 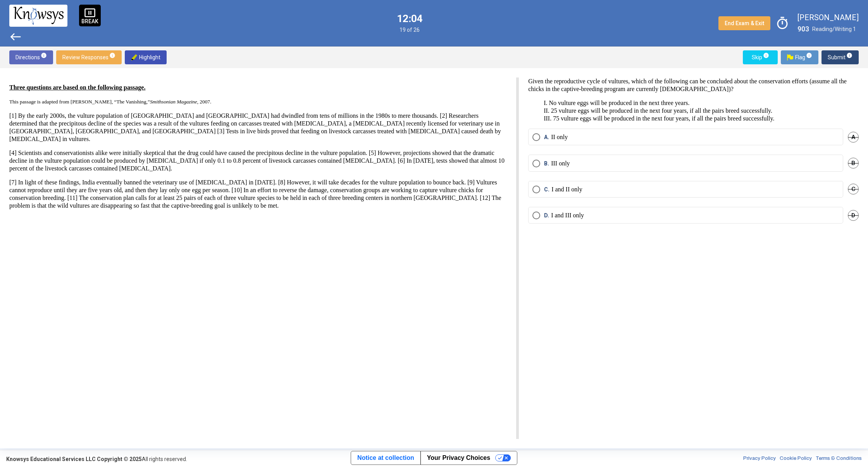 What do you see at coordinates (760, 57) in the screenshot?
I see `button: Skipinfo` at bounding box center [760, 57].